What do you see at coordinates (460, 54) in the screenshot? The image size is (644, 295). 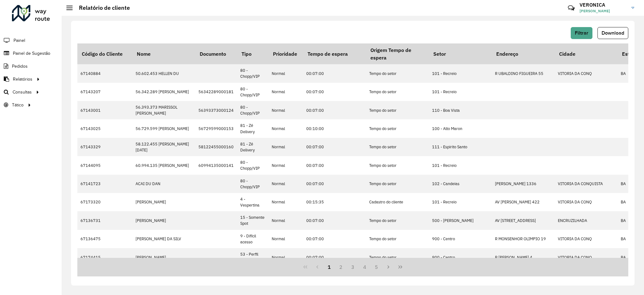 I see `th: Setor` at bounding box center [460, 54].